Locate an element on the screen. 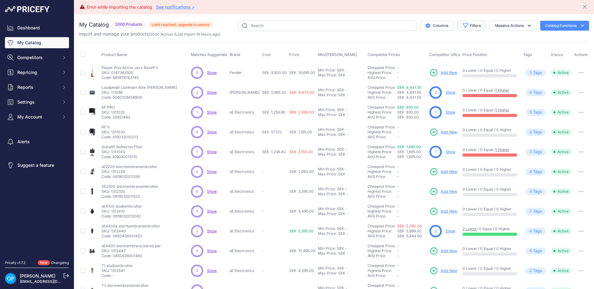 This screenshot has width=594, height=289. p: 0 Lower / 0 Equal / is located at coordinates (490, 110).